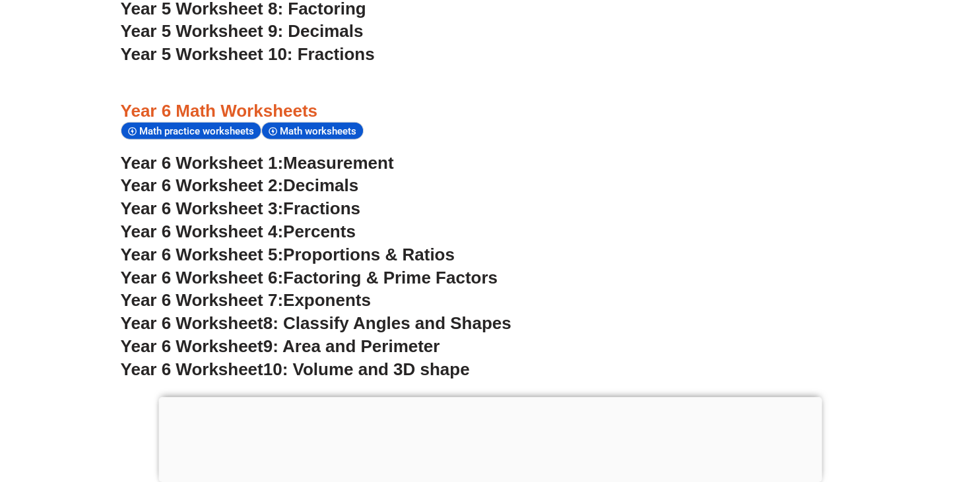 The width and height of the screenshot is (980, 482). I want to click on a: Year 6 Worksheet 1:Measurement, so click(258, 163).